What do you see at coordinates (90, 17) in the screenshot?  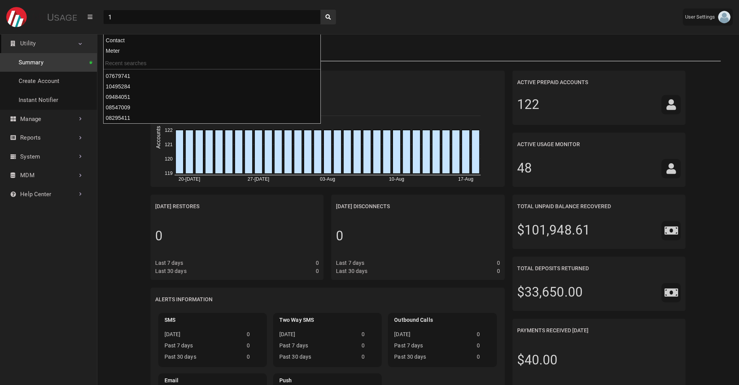 I see `button: Menu` at bounding box center [90, 17].